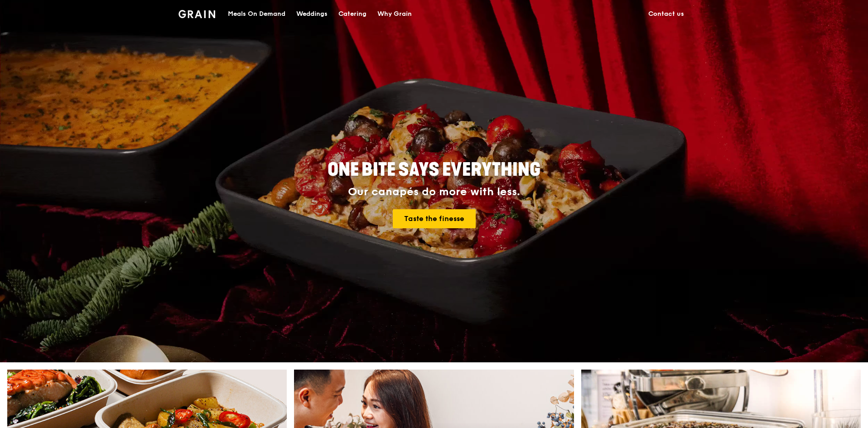 This screenshot has width=868, height=428. Describe the element at coordinates (353, 14) in the screenshot. I see `a: Catering` at that location.